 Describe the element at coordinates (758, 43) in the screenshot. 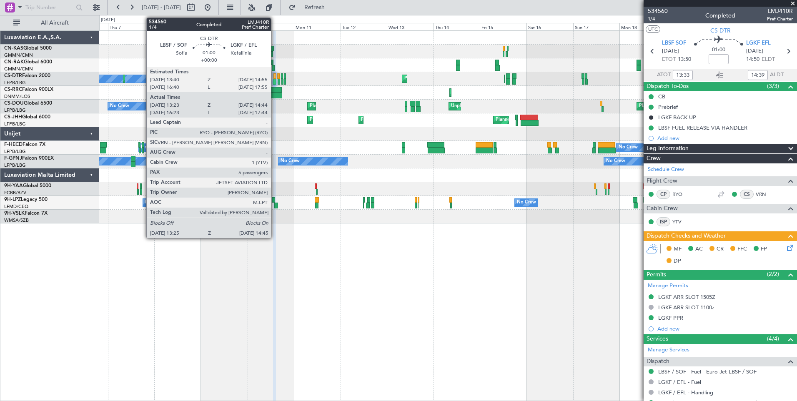

I see `span: LGKF EFL` at that location.